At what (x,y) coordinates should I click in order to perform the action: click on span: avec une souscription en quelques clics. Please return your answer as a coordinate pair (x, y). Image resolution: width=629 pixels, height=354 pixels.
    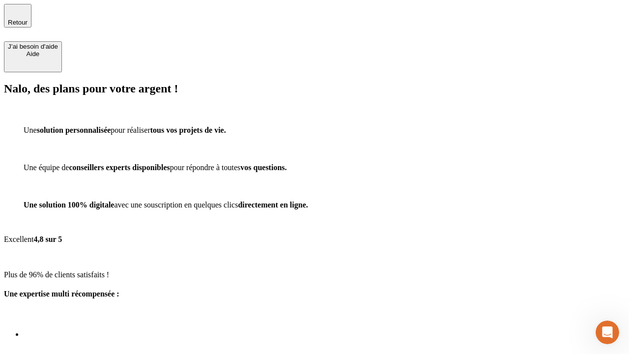
    Looking at the image, I should click on (176, 205).